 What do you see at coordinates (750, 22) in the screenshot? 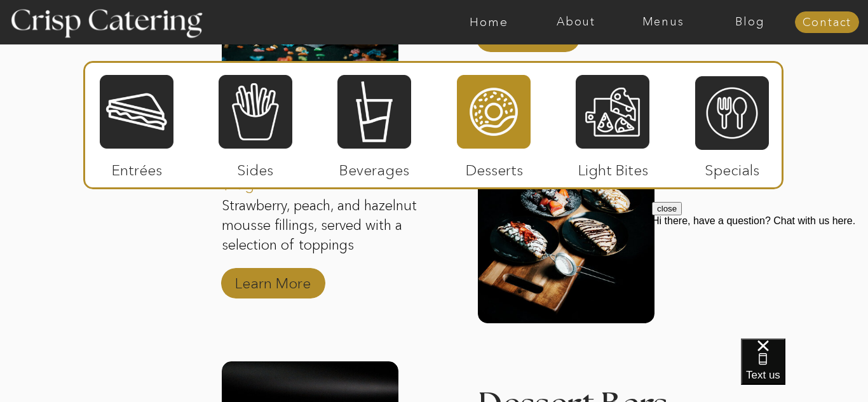
I see `nav: Blog` at bounding box center [750, 22].